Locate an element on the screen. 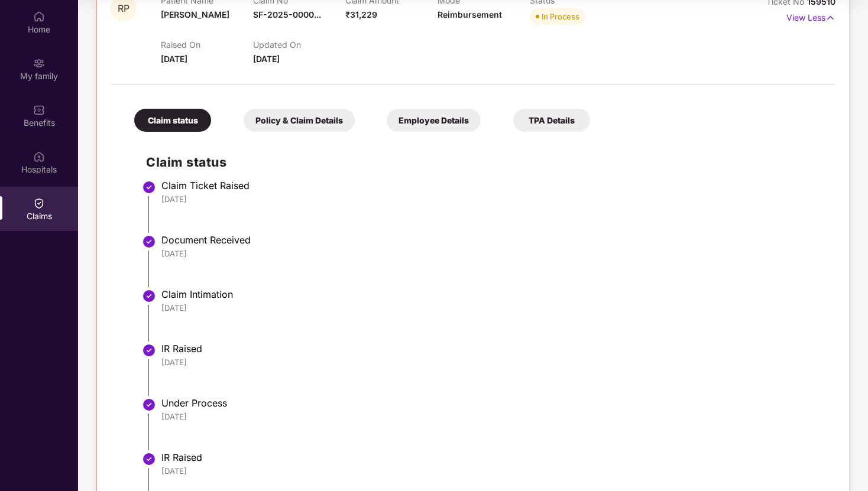 This screenshot has height=491, width=868. span: Reimbursement is located at coordinates (469, 14).